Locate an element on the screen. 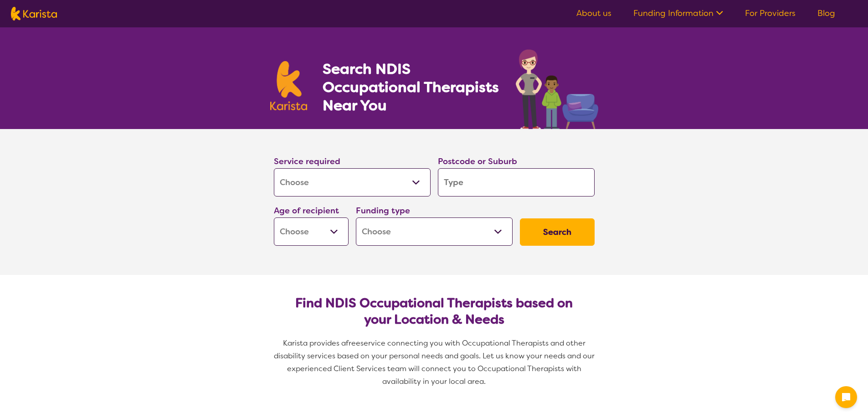  label: Postcode or Suburb is located at coordinates (478, 161).